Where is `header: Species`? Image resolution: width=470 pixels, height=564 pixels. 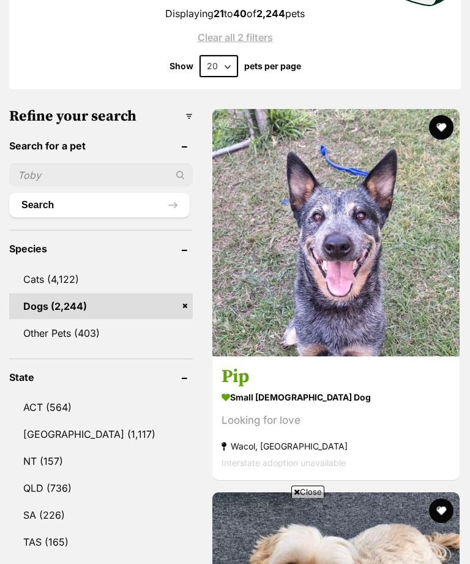 header: Species is located at coordinates (101, 249).